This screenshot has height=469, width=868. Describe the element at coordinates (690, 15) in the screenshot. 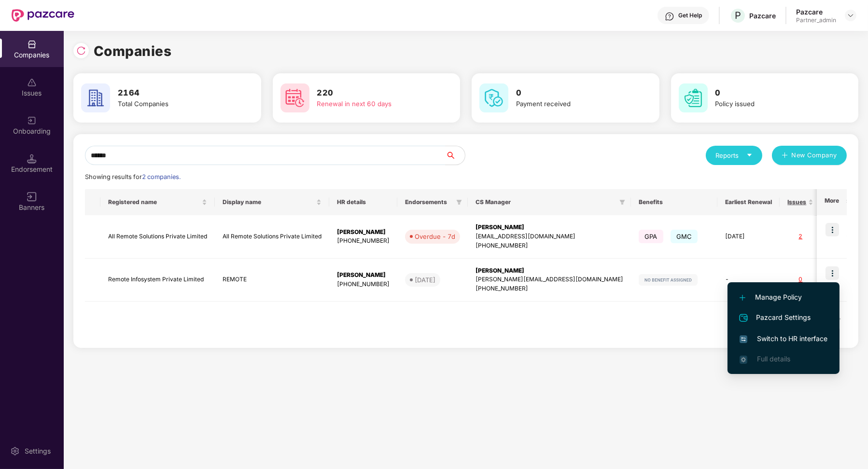

I see `div: Get Help` at that location.